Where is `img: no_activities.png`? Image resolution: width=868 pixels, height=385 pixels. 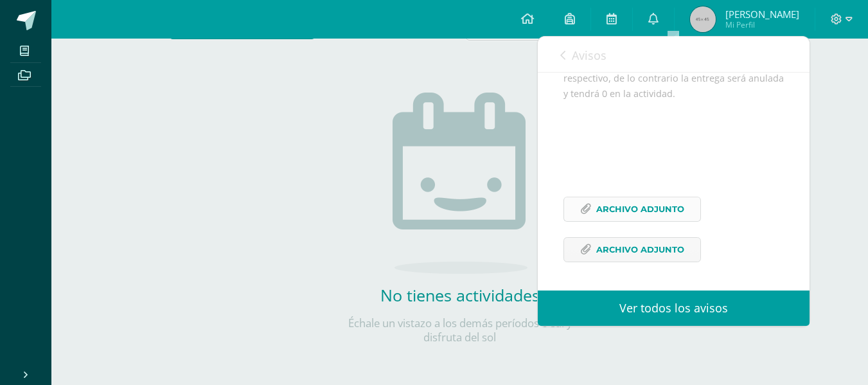 img: no_activities.png is located at coordinates (460, 183).